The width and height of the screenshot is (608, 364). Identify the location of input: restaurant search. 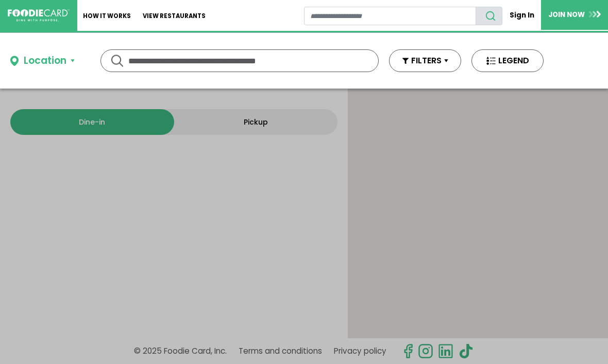
(390, 16).